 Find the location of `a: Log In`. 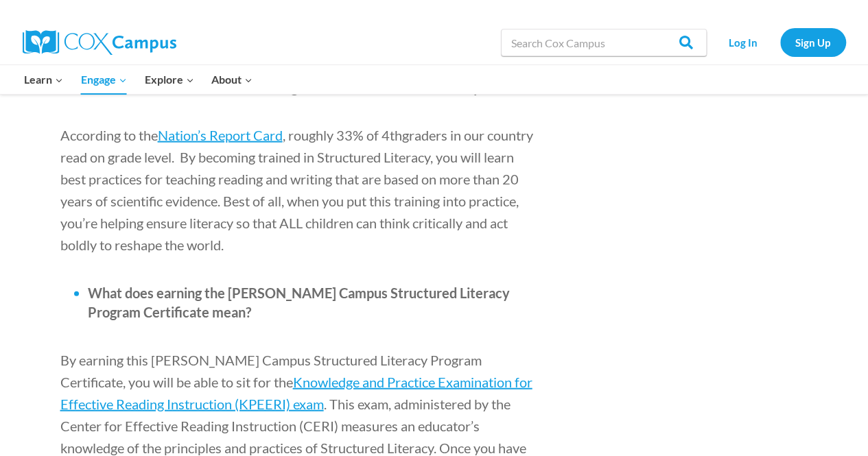

a: Log In is located at coordinates (744, 42).